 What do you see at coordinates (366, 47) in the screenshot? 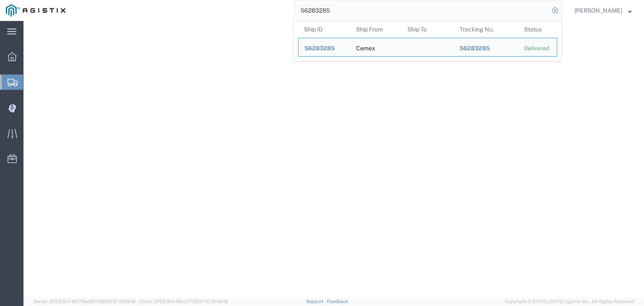
I see `div: Cemex` at bounding box center [366, 47].